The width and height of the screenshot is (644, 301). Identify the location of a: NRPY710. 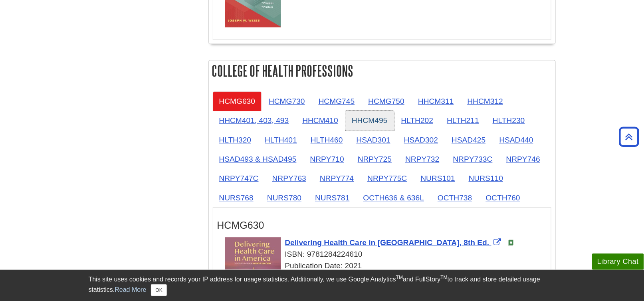
(327, 159).